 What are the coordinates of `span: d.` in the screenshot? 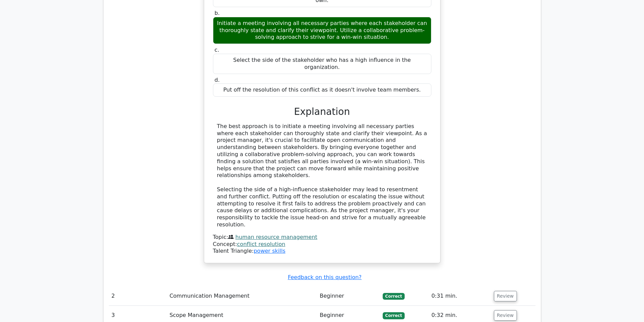 It's located at (217, 80).